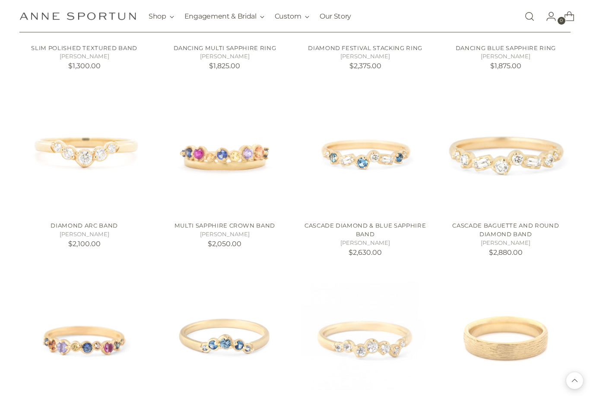  I want to click on span: $1,825.00, so click(225, 66).